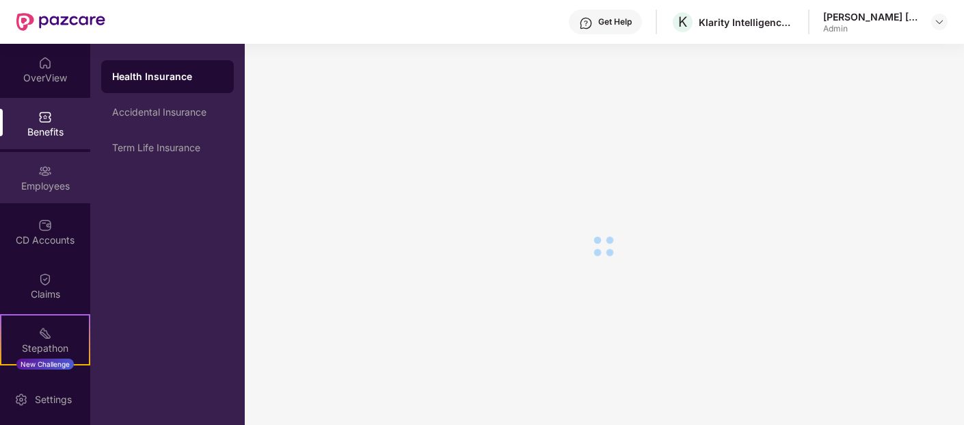 Image resolution: width=964 pixels, height=425 pixels. What do you see at coordinates (615, 22) in the screenshot?
I see `div: Get Help` at bounding box center [615, 22].